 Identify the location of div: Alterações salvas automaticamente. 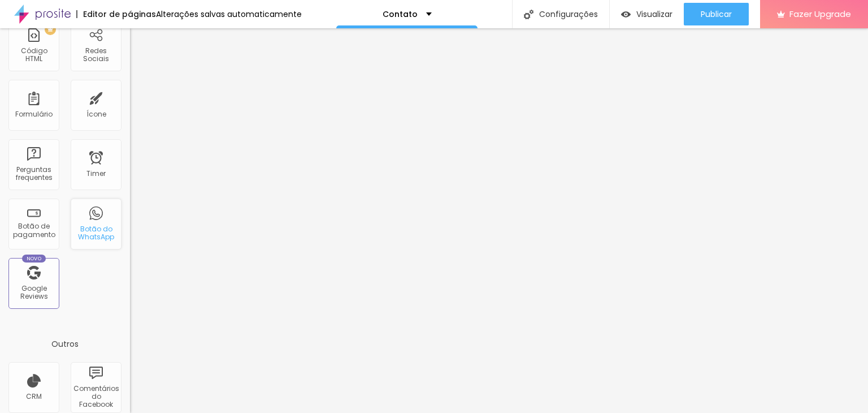
(229, 14).